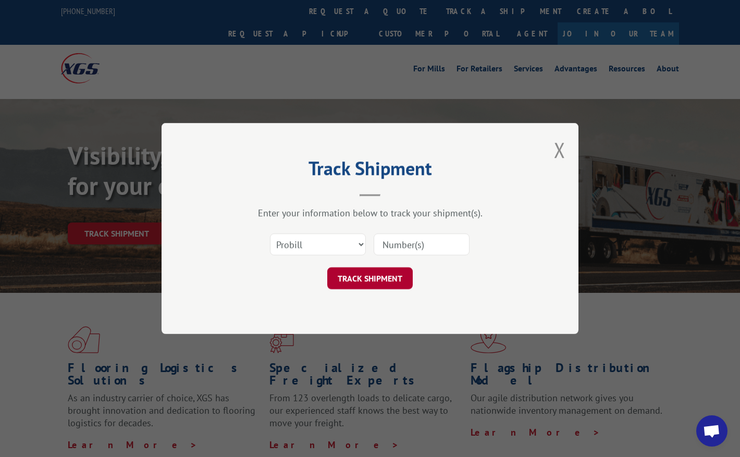 This screenshot has height=457, width=740. What do you see at coordinates (712, 431) in the screenshot?
I see `a: Open chat` at bounding box center [712, 431].